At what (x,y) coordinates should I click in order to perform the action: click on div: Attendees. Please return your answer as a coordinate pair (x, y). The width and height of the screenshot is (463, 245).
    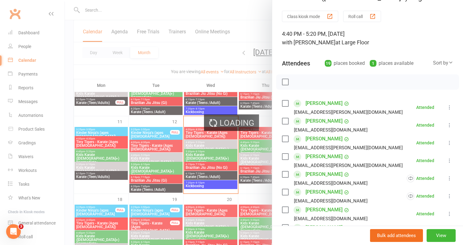
    Looking at the image, I should click on (296, 63).